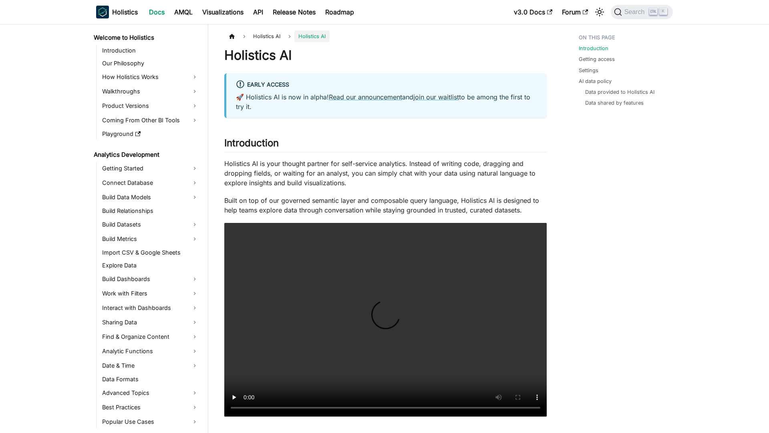  What do you see at coordinates (150, 197) in the screenshot?
I see `a: Build Data Models` at bounding box center [150, 197].